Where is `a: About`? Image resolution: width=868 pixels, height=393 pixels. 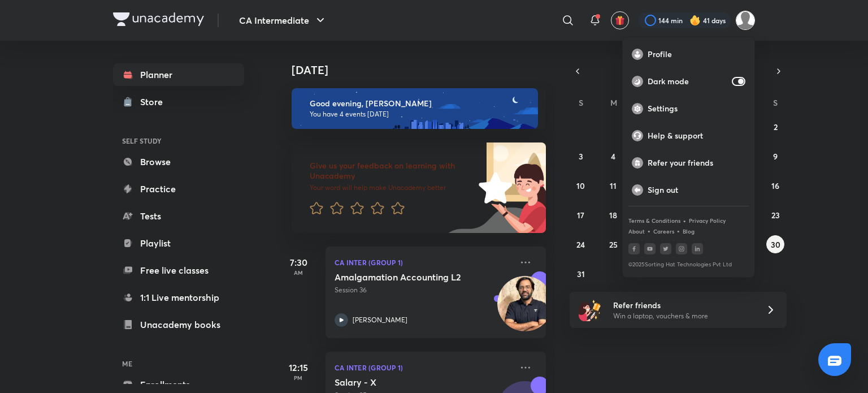
a: About is located at coordinates (637, 231).